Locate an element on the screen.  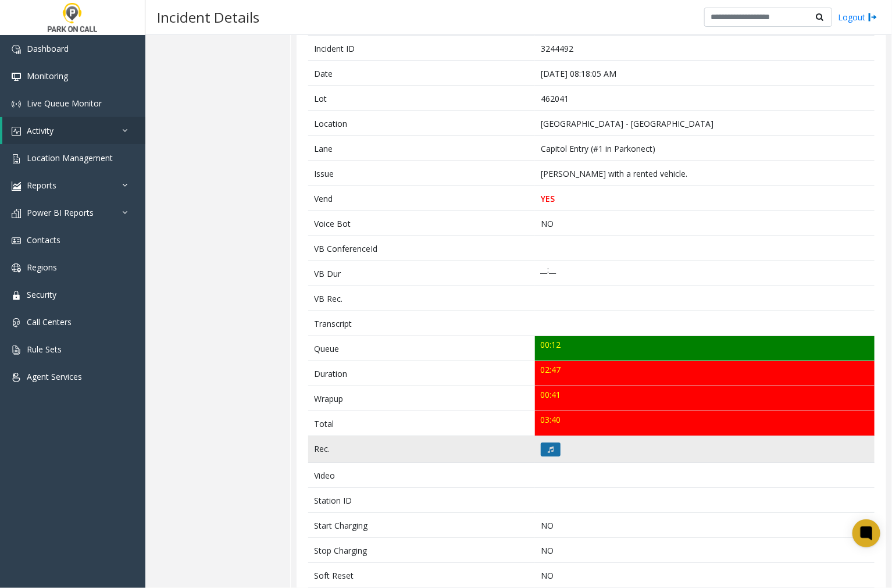
td: Date is located at coordinates (421, 74).